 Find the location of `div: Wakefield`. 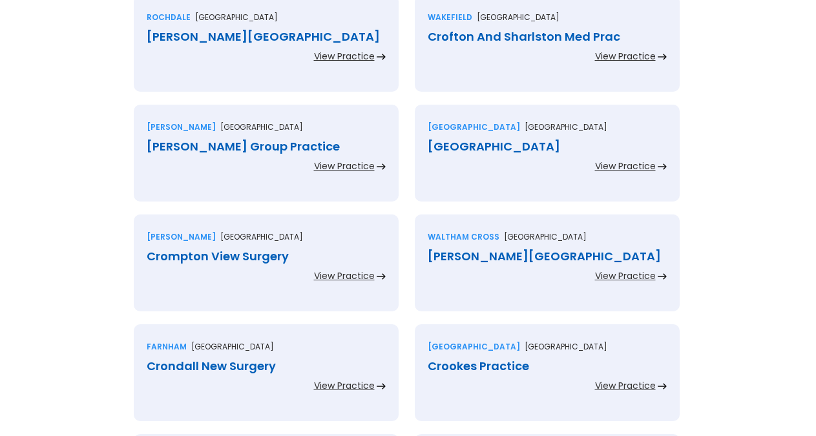

div: Wakefield is located at coordinates (450, 17).